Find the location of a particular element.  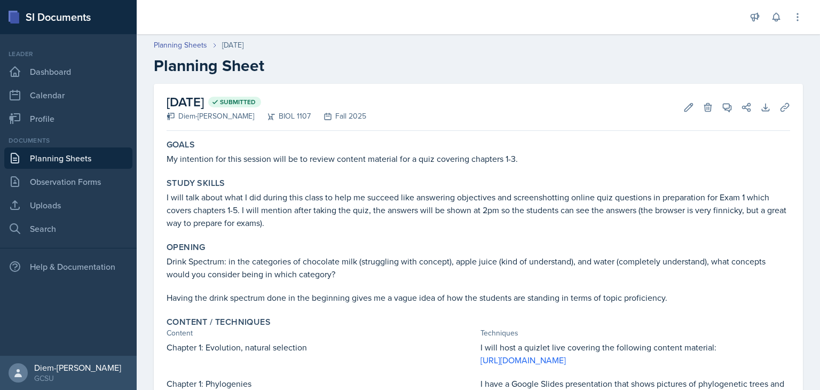

p: I will talk about what I did during this class to help me succeed like answering objectives and s... is located at coordinates (478, 210).